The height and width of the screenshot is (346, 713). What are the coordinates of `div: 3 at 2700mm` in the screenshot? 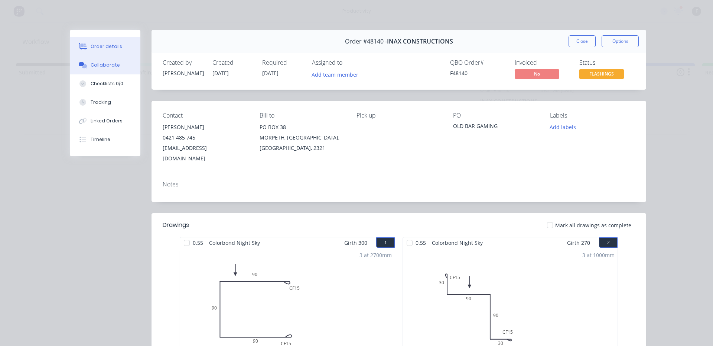 It's located at (376, 255).